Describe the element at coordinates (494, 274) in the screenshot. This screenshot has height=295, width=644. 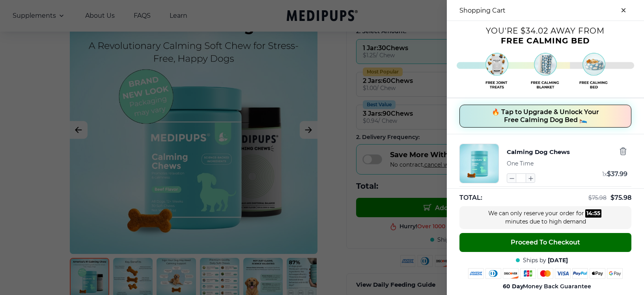
I see `img: diners-club` at that location.